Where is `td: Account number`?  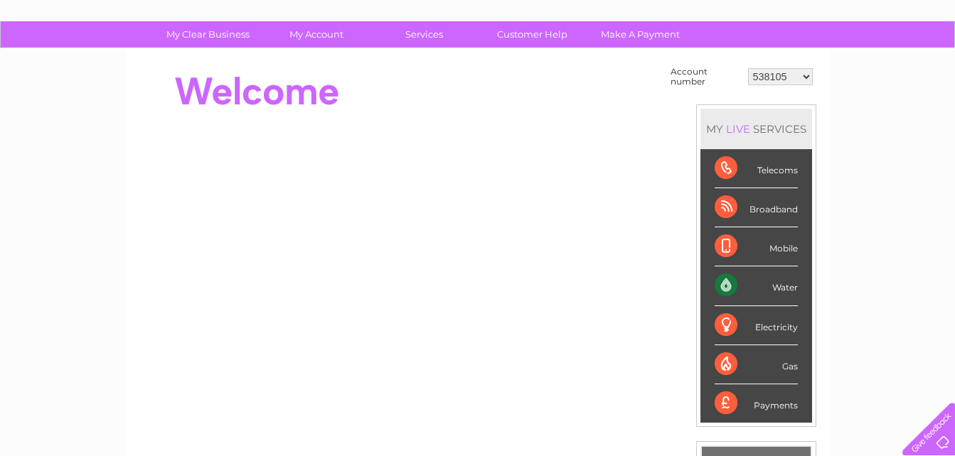
td: Account number is located at coordinates (705, 77).